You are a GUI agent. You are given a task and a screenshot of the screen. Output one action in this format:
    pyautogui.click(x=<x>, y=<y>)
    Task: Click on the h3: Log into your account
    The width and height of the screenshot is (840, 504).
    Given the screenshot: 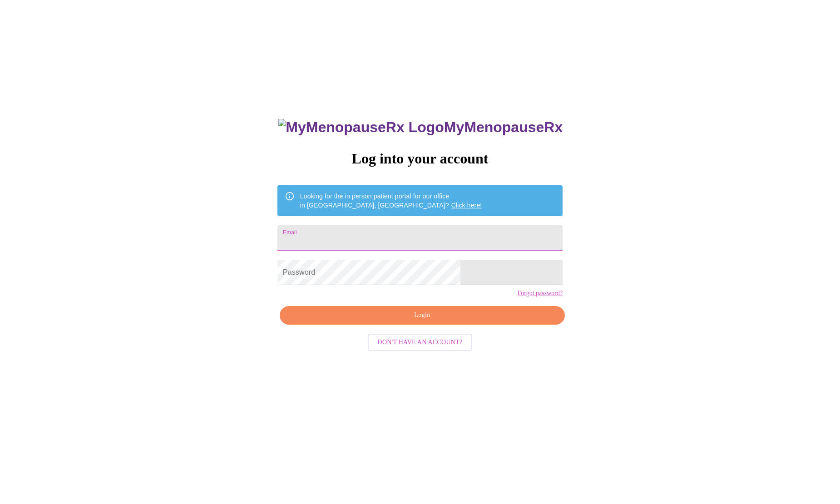 What is the action you would take?
    pyautogui.click(x=420, y=158)
    